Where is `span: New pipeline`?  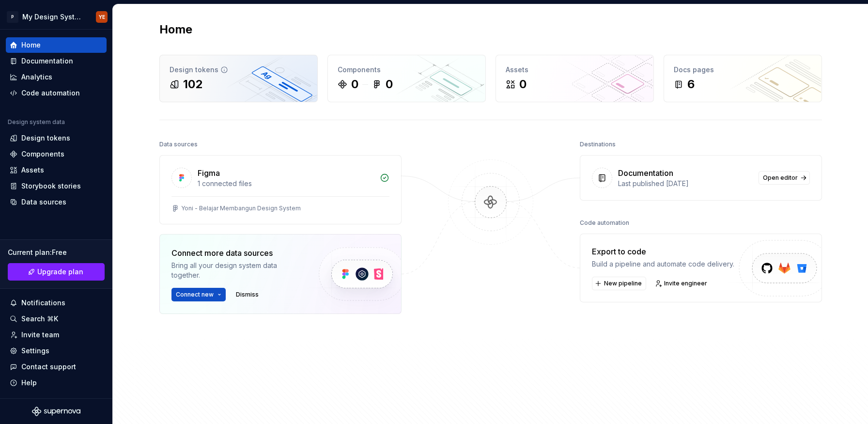 span: New pipeline is located at coordinates (623, 284).